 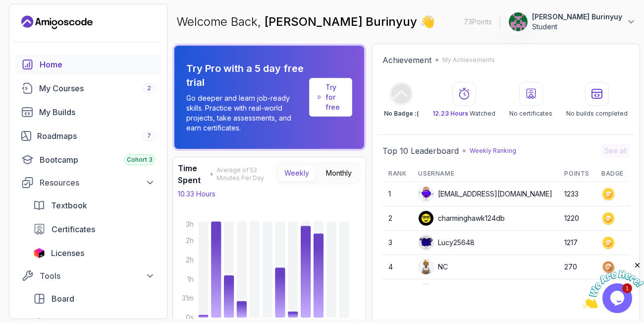 I want to click on tspan: 1h, so click(x=191, y=279).